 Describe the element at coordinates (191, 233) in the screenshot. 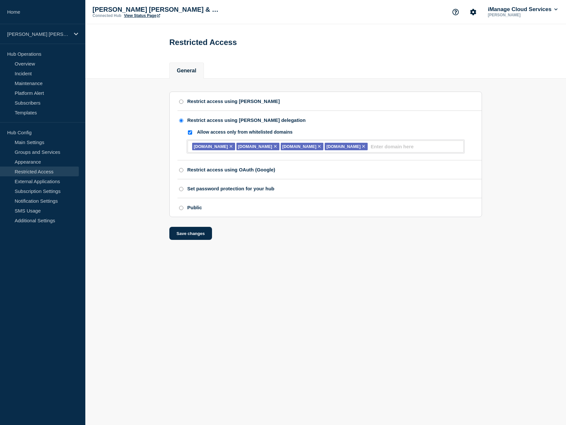

I see `button: Save changes` at that location.